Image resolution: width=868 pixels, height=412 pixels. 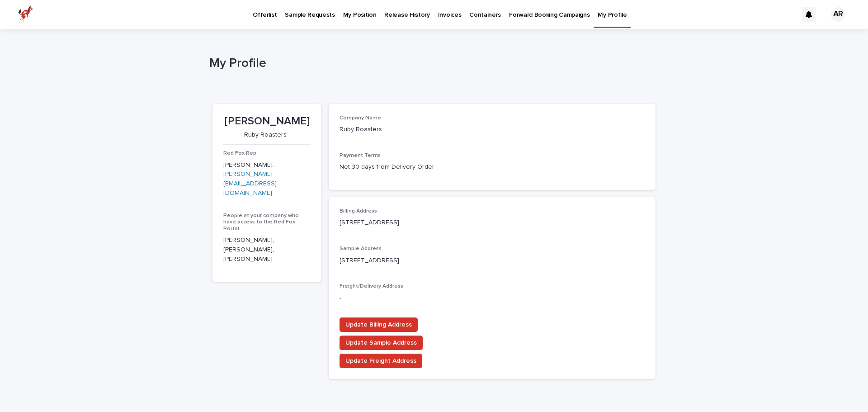 What do you see at coordinates (379, 325) in the screenshot?
I see `span: Update Billing Address` at bounding box center [379, 325].